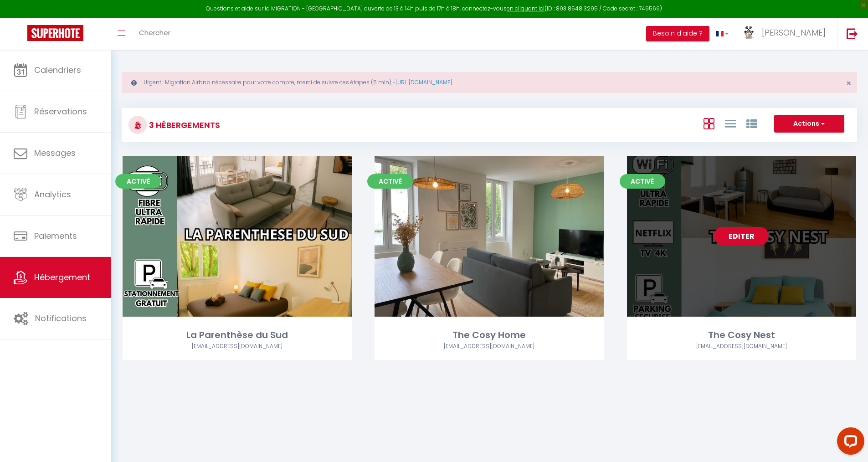  What do you see at coordinates (752, 123) in the screenshot?
I see `a: Vue par Groupe` at bounding box center [752, 123].